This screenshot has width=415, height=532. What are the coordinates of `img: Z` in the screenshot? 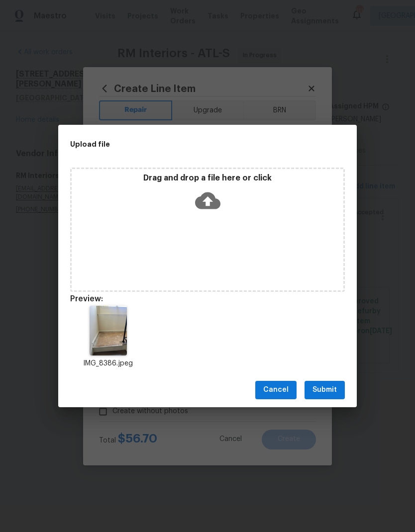 It's located at (108, 331).